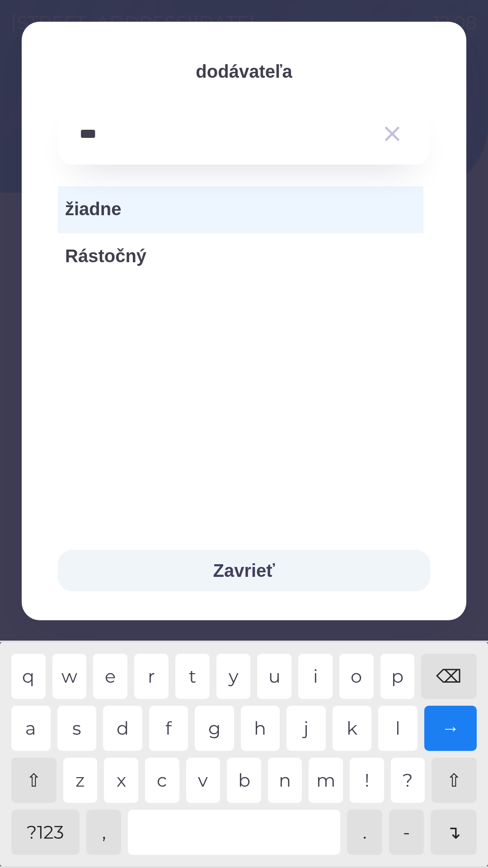 Image resolution: width=488 pixels, height=868 pixels. Describe the element at coordinates (240, 256) in the screenshot. I see `span: Rástočný` at that location.